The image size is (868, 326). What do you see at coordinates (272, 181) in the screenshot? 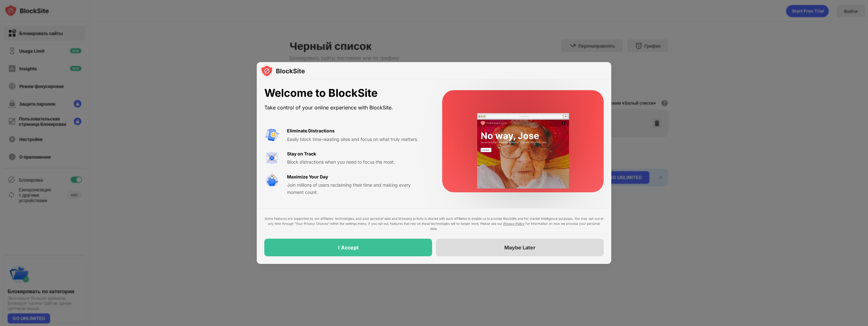
I see `img: value-safe-time.svg` at bounding box center [272, 181].